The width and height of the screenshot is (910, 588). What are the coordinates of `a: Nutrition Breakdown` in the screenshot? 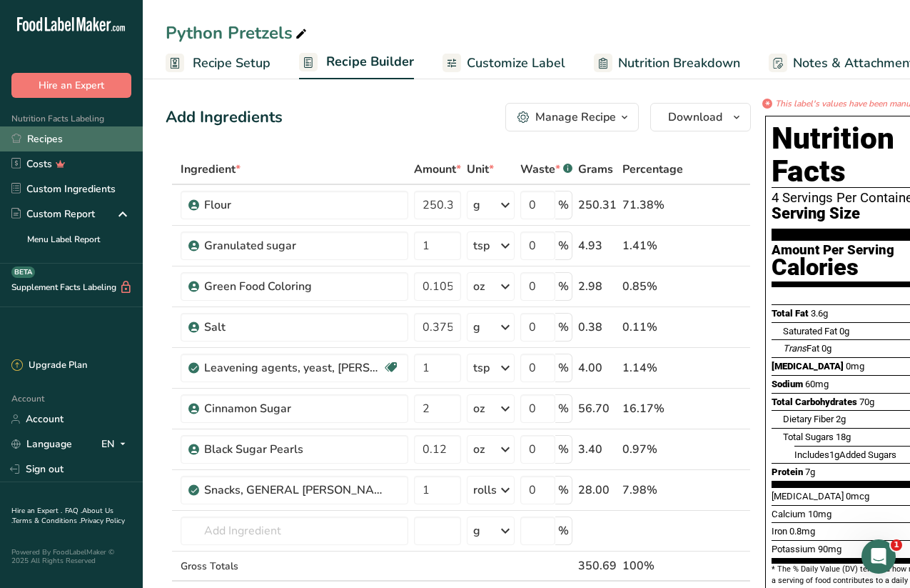 It's located at (667, 63).